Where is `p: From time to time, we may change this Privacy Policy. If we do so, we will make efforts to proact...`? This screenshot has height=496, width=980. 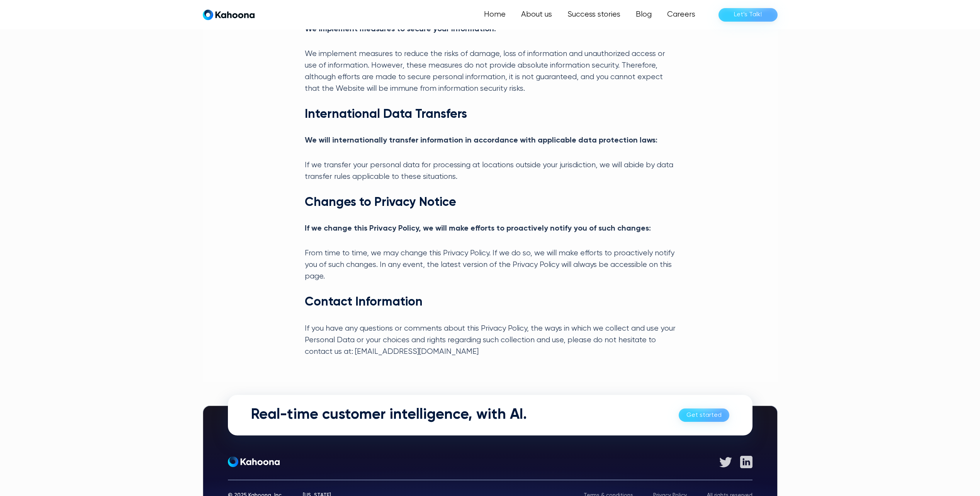
p: From time to time, we may change this Privacy Policy. If we do so, we will make efforts to proact... is located at coordinates (490, 265).